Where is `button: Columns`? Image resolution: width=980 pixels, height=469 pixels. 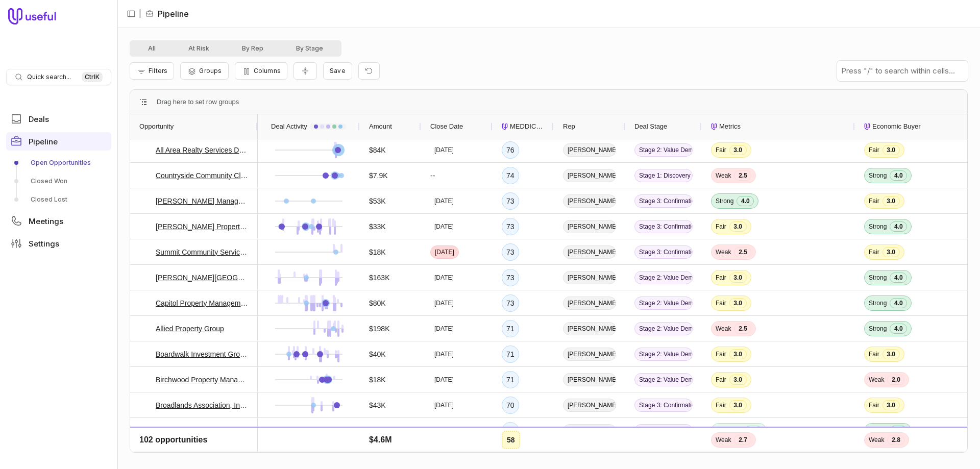
button: Columns is located at coordinates (261, 71).